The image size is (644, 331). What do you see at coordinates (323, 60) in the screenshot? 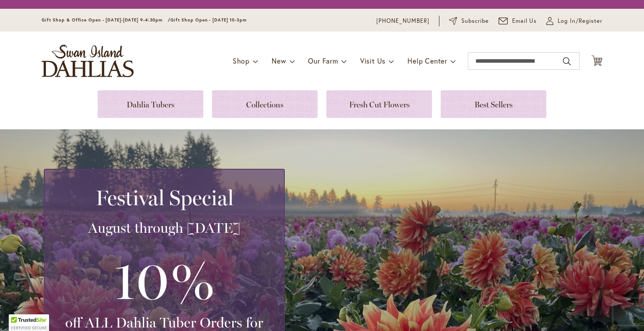
I see `span: Our Farm` at bounding box center [323, 60].